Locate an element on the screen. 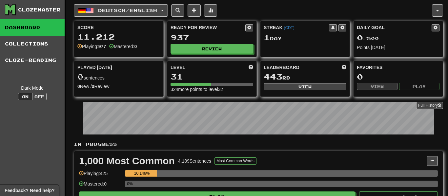 The width and height of the screenshot is (448, 196). button: Deutsch/English is located at coordinates (121, 10).